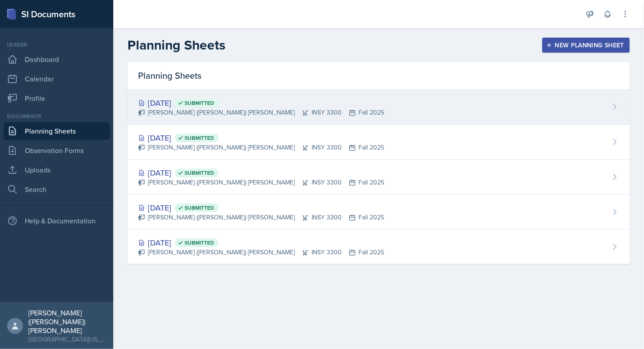 Image resolution: width=644 pixels, height=349 pixels. What do you see at coordinates (176, 45) in the screenshot?
I see `h2: Planning Sheets` at bounding box center [176, 45].